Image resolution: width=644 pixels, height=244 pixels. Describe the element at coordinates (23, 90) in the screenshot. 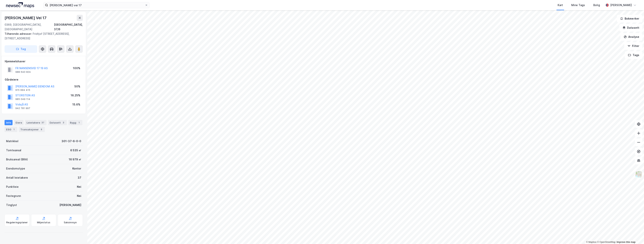

I see `div: 915 994 415` at that location.